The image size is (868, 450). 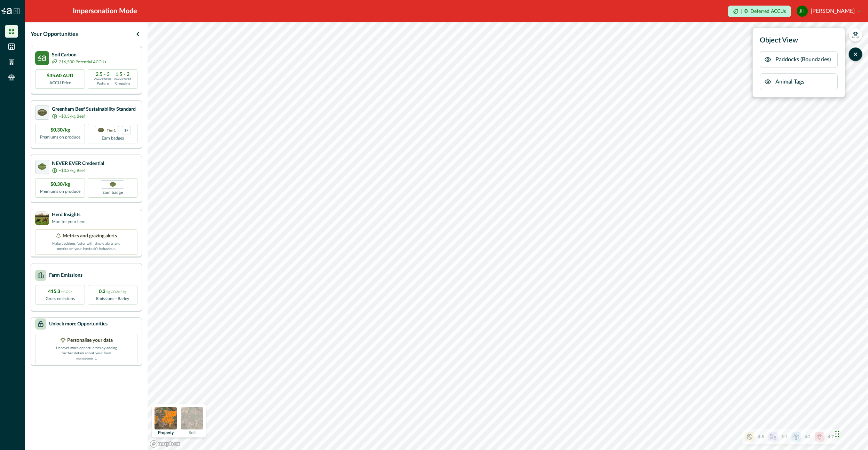 I want to click on p: Emissions - Barley, so click(x=112, y=299).